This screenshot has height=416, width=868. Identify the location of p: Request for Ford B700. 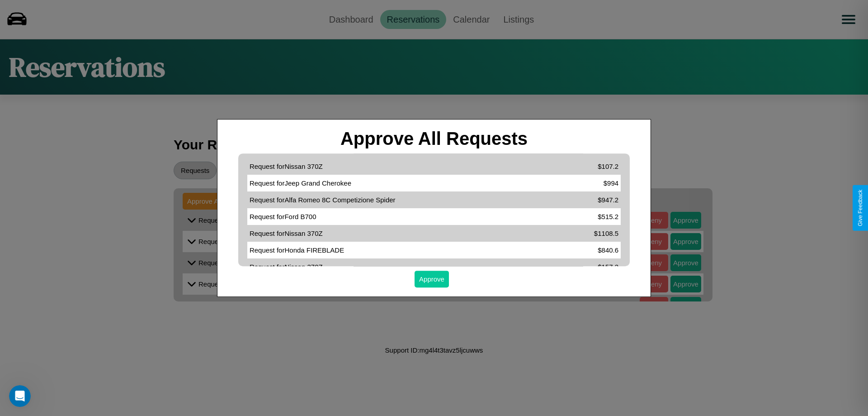
(283, 216).